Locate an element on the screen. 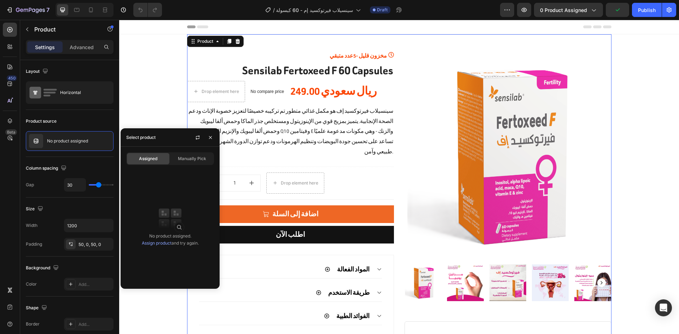 This screenshot has height=334, width=679. div: Width is located at coordinates (31, 226).